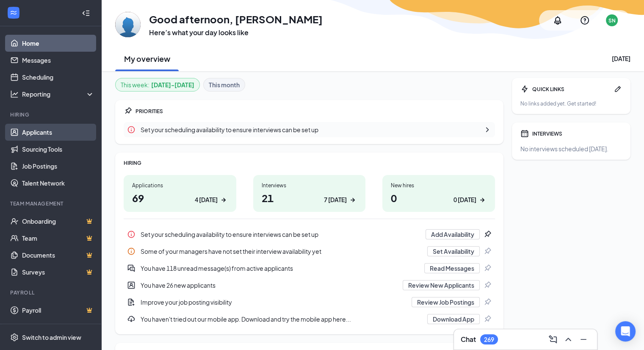 The image size is (644, 350). I want to click on div: 269, so click(489, 339).